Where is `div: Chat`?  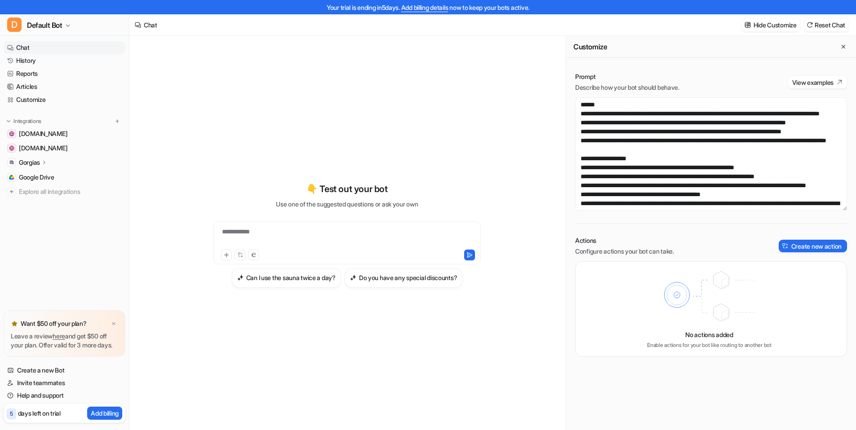 div: Chat is located at coordinates (151, 25).